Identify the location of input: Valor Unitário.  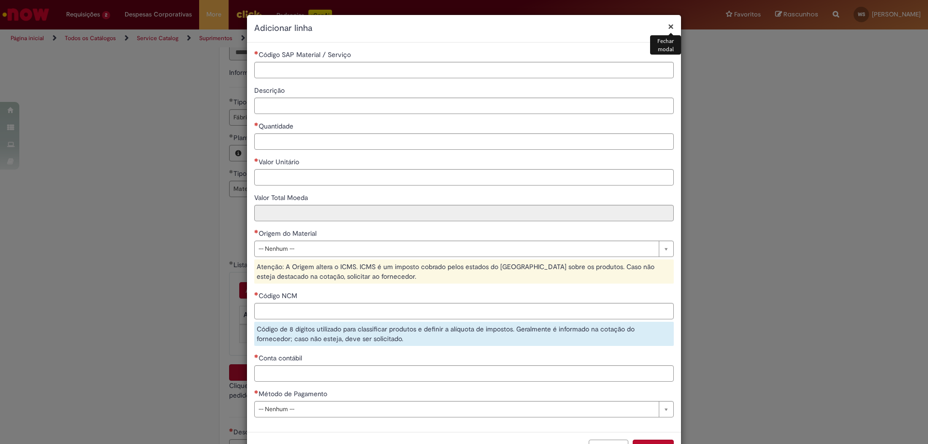
(464, 177).